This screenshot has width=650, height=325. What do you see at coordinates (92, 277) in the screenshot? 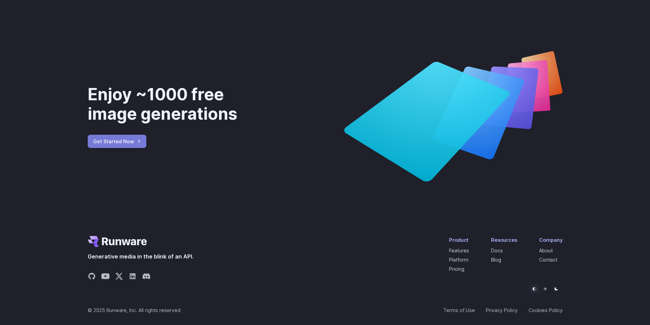
I see `a: Share on GitHub` at bounding box center [92, 277].